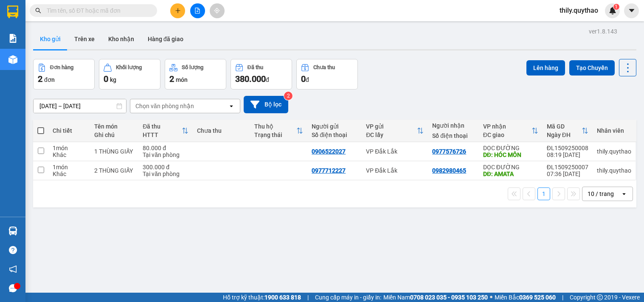 The width and height of the screenshot is (644, 302). Describe the element at coordinates (453, 125) in the screenshot. I see `div: Người nhận` at that location.